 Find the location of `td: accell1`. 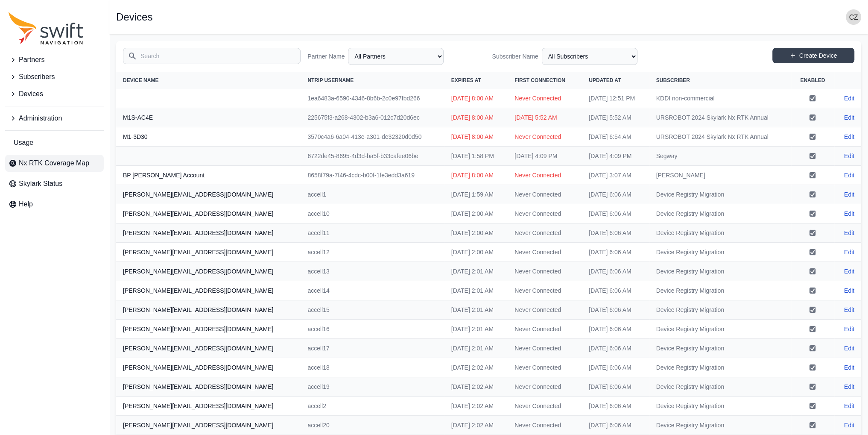

td: accell1 is located at coordinates (372, 194).